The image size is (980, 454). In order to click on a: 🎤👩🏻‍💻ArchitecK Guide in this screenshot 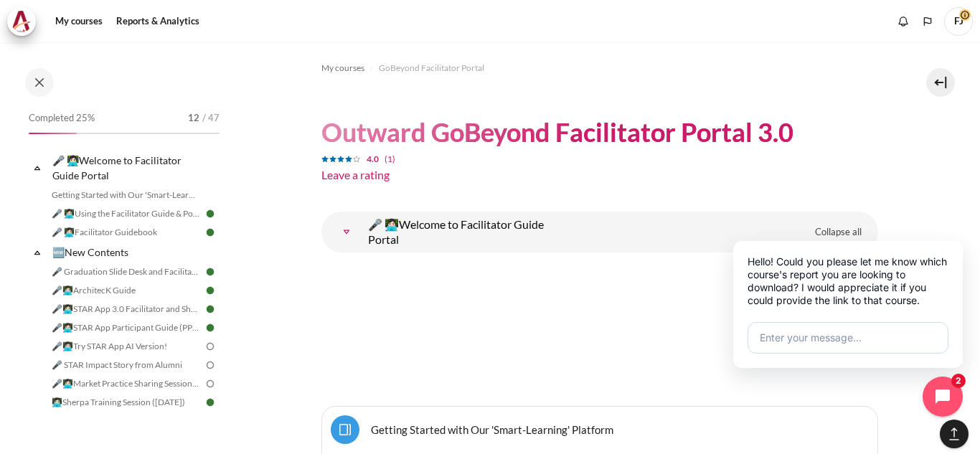, I will do `click(126, 290)`.